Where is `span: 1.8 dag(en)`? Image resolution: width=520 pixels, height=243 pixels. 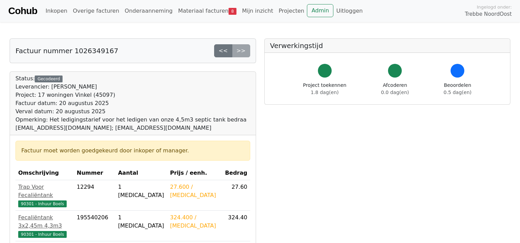 span: 1.8 dag(en) is located at coordinates (325, 92).